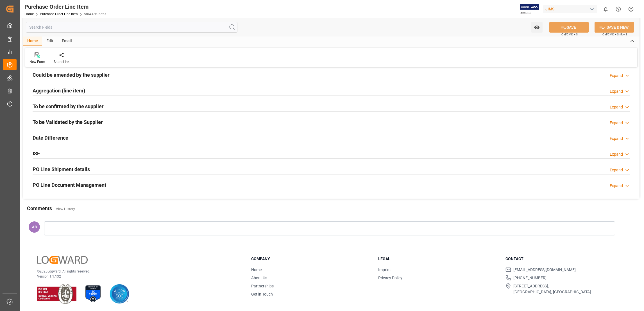 The height and width of the screenshot is (311, 644). Describe the element at coordinates (537, 27) in the screenshot. I see `button: open menu` at that location.